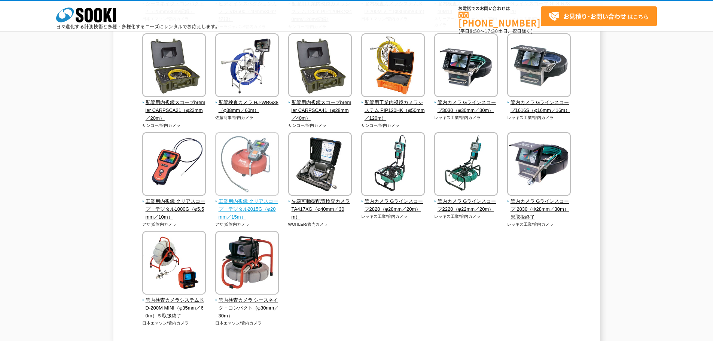 The image size is (713, 341). Describe the element at coordinates (466, 107) in the screenshot. I see `span: 管内カメラ Gラインスコープ3030（φ30mm／30m）` at that location.